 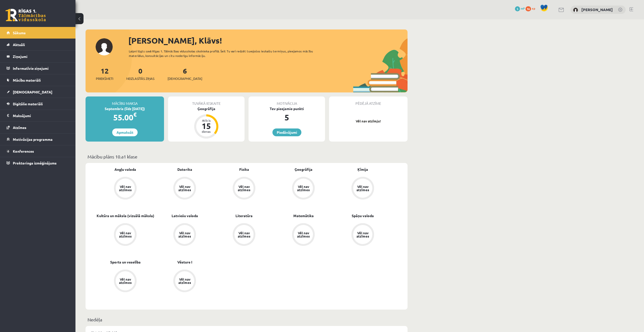 What do you see at coordinates (287, 132) in the screenshot?
I see `a: Piedāvājumi` at bounding box center [287, 132].